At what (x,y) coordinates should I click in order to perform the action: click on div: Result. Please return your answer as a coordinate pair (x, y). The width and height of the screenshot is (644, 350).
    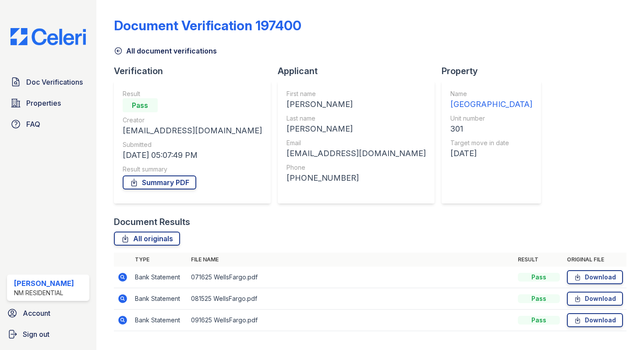
    Looking at the image, I should click on (192, 94).